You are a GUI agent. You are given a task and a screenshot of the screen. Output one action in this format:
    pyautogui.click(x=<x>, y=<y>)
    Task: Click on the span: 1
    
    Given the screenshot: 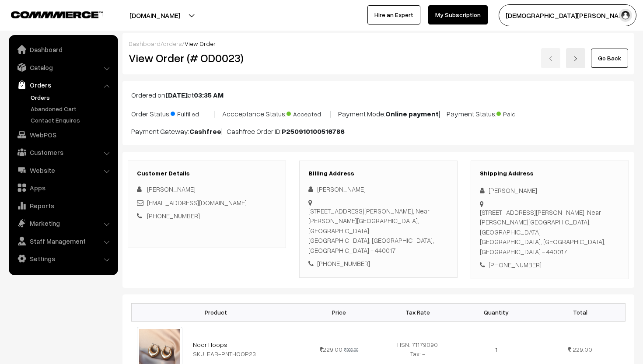 What is the action you would take?
    pyautogui.click(x=496, y=348)
    